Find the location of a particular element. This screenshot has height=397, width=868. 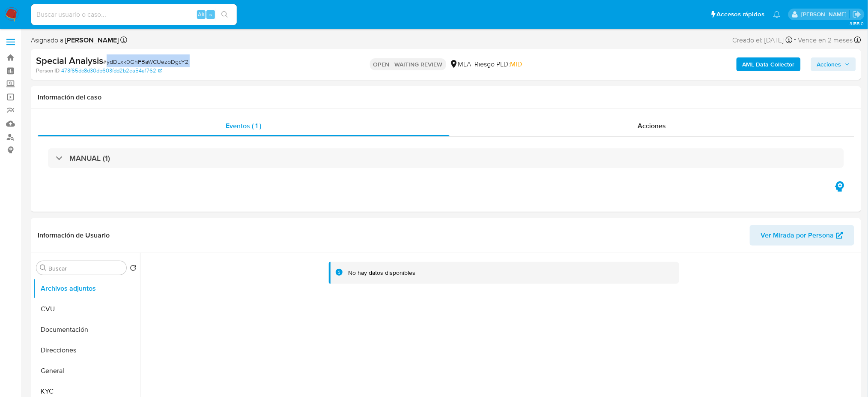

button: AML Data Collector is located at coordinates (769, 64).